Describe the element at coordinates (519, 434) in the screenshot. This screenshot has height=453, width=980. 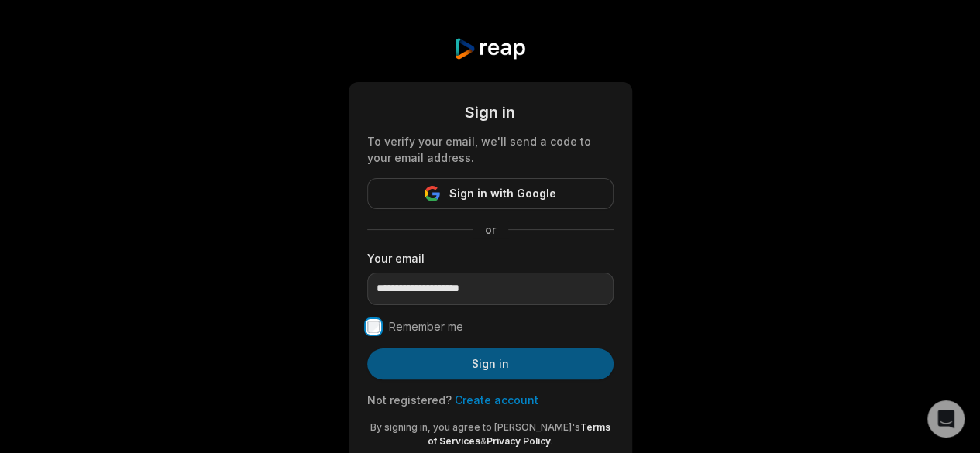
I see `a: Terms of Services` at that location.